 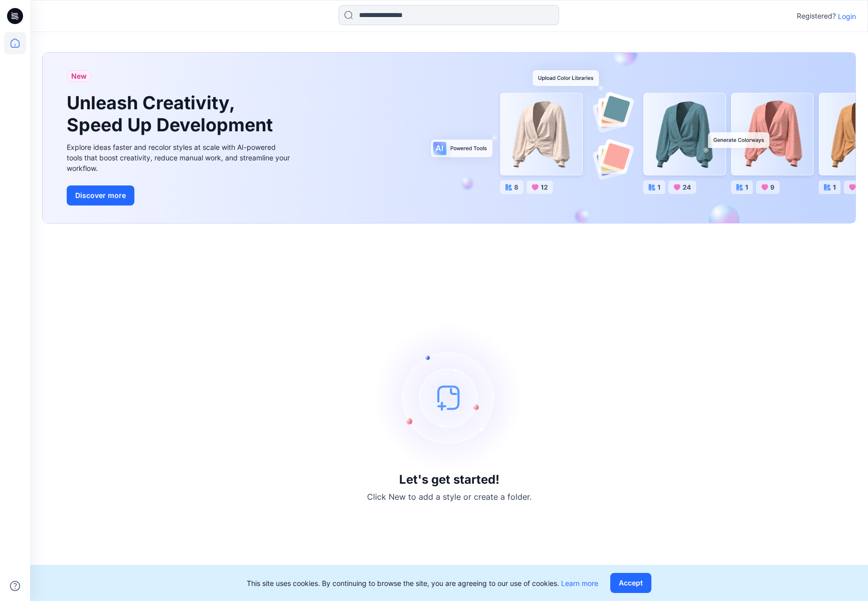 What do you see at coordinates (847, 16) in the screenshot?
I see `p: Login` at bounding box center [847, 16].